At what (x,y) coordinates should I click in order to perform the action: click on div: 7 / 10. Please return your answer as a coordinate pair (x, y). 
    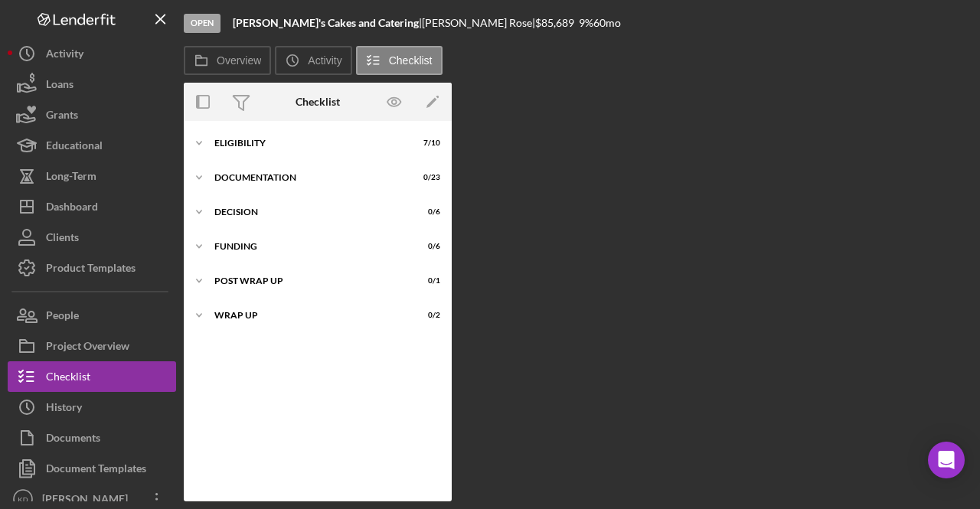
    Looking at the image, I should click on (426, 143).